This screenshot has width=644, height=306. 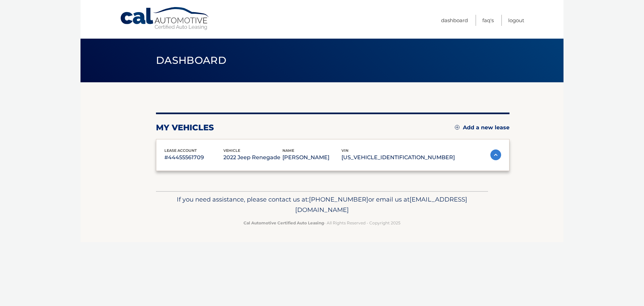 What do you see at coordinates (488, 20) in the screenshot?
I see `a: FAQ's` at bounding box center [488, 20].